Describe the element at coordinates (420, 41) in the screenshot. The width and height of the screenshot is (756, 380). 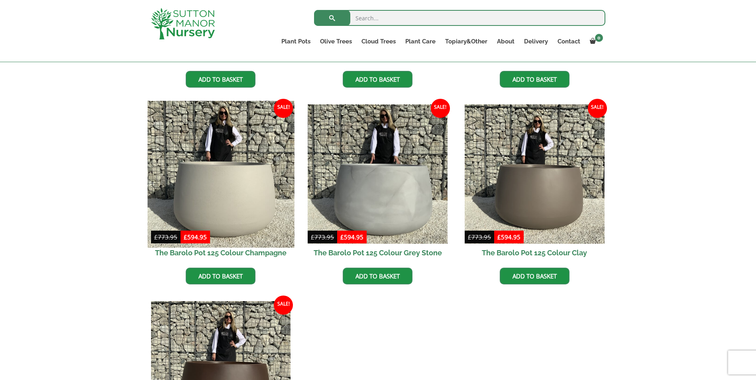
I see `a: Plant Care` at that location.